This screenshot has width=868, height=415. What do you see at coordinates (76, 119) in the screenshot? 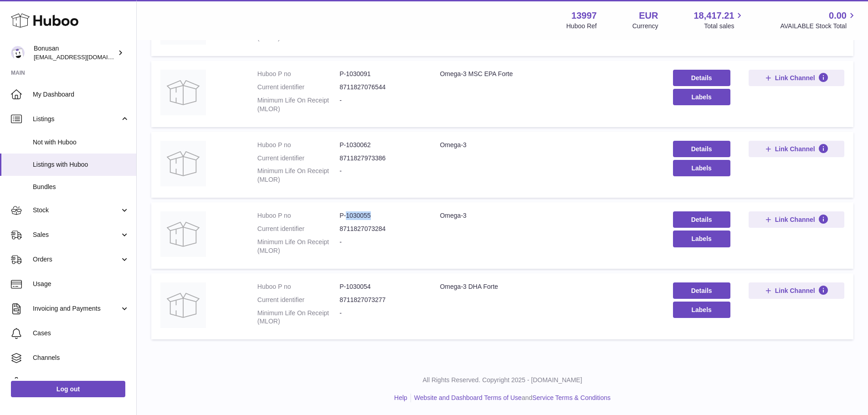
I see `span: Listings` at bounding box center [76, 119].